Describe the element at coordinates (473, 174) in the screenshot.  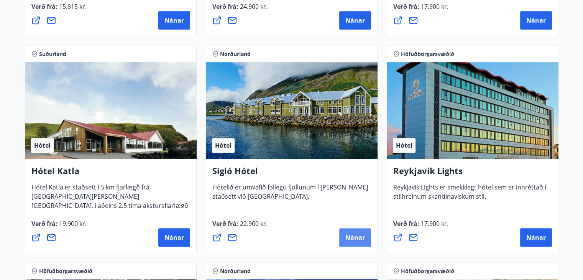
I see `h4: Reykjavík Lights` at that location.